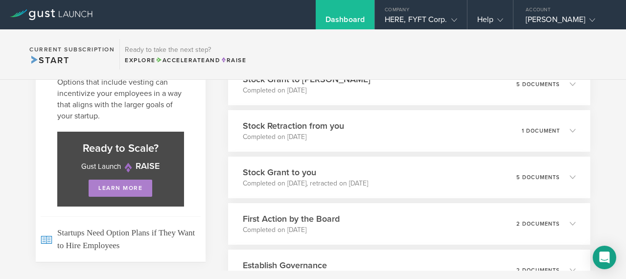 The width and height of the screenshot is (626, 279). I want to click on span: Start, so click(49, 60).